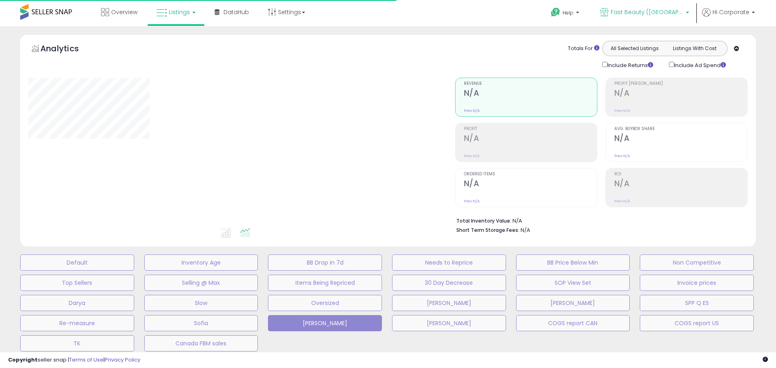 Image resolution: width=776 pixels, height=368 pixels. Describe the element at coordinates (731, 12) in the screenshot. I see `span: Hi Corporate` at that location.